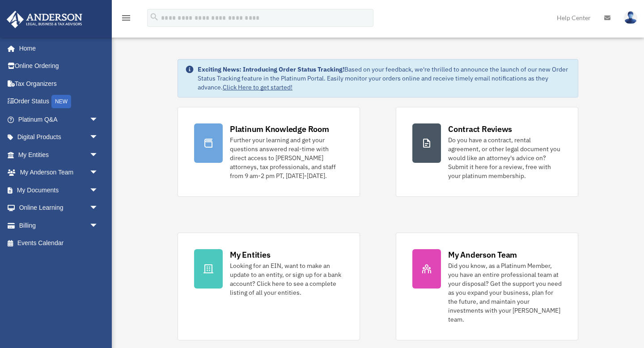  Describe the element at coordinates (483, 255) in the screenshot. I see `div: My Anderson Team` at that location.